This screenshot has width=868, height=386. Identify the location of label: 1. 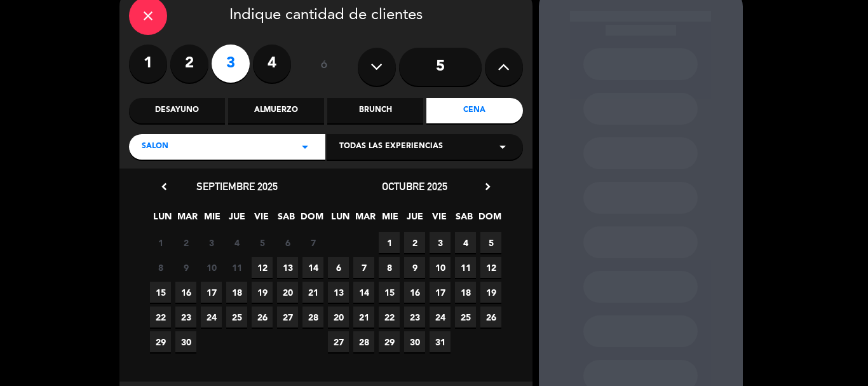
(148, 64).